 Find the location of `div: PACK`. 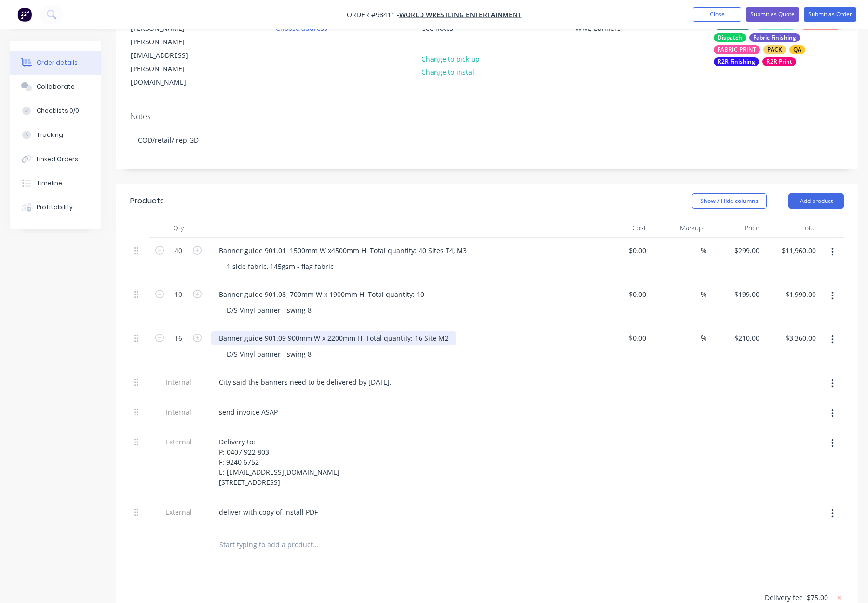

div: PACK is located at coordinates (775, 49).